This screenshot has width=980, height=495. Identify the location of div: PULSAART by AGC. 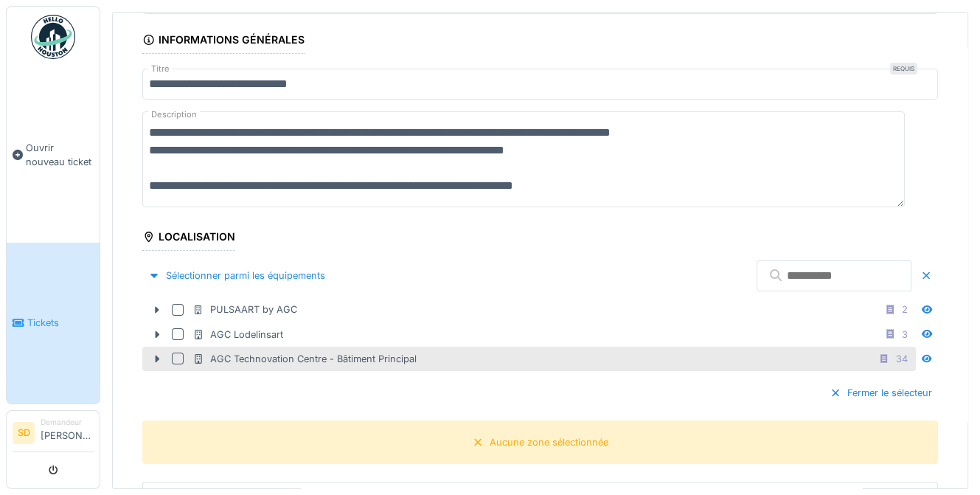
(245, 309).